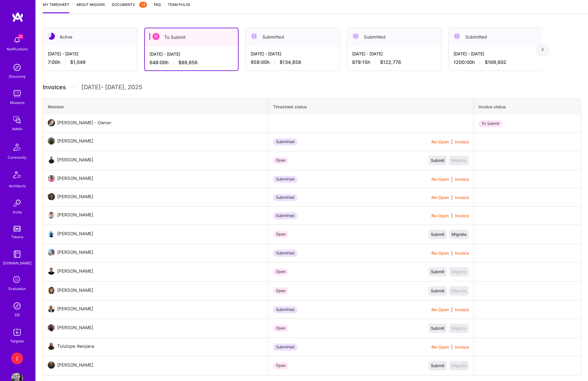 Image resolution: width=588 pixels, height=381 pixels. I want to click on img: To Submit, so click(156, 36).